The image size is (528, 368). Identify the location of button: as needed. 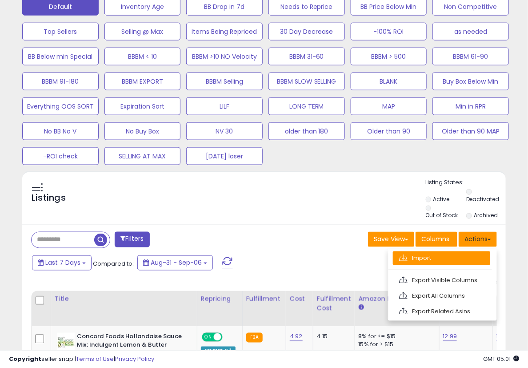
(471, 32).